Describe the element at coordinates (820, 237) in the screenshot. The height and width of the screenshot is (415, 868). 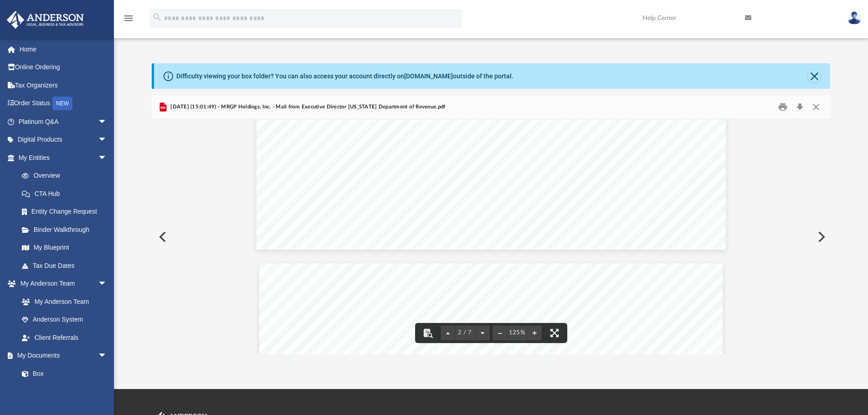
I see `button: Next File` at that location.